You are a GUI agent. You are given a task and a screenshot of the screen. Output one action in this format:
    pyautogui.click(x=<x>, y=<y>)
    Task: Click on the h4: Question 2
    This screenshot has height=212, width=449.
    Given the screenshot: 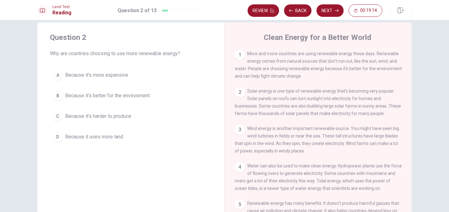 What is the action you would take?
    pyautogui.click(x=131, y=37)
    